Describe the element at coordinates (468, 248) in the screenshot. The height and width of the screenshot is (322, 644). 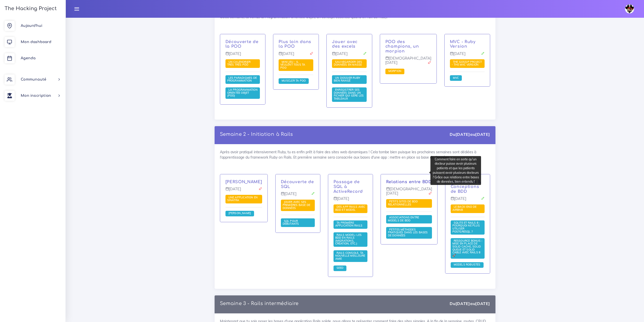
I see `span: Ressource Bonus : Mise en place de Solid Cache, Solid Queue et Solid Cable avec Rails 8 🚀` at that location.